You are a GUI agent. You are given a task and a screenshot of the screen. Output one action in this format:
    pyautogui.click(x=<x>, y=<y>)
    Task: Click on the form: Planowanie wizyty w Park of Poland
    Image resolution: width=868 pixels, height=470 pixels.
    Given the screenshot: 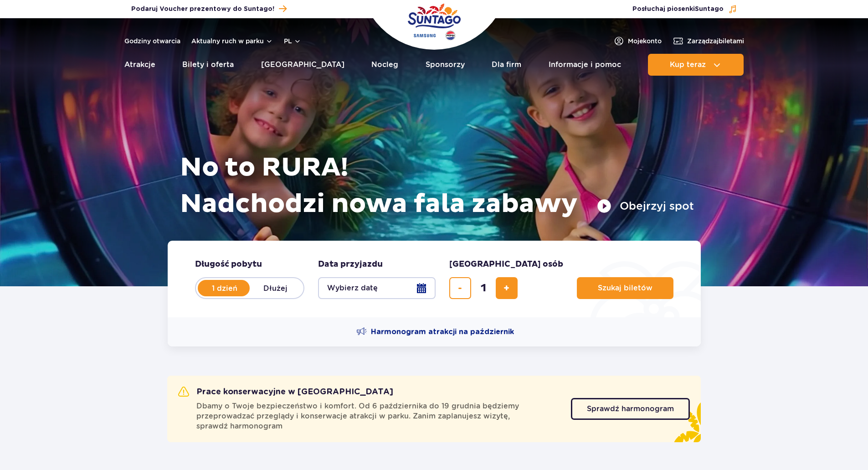 What is the action you would take?
    pyautogui.click(x=434, y=279)
    